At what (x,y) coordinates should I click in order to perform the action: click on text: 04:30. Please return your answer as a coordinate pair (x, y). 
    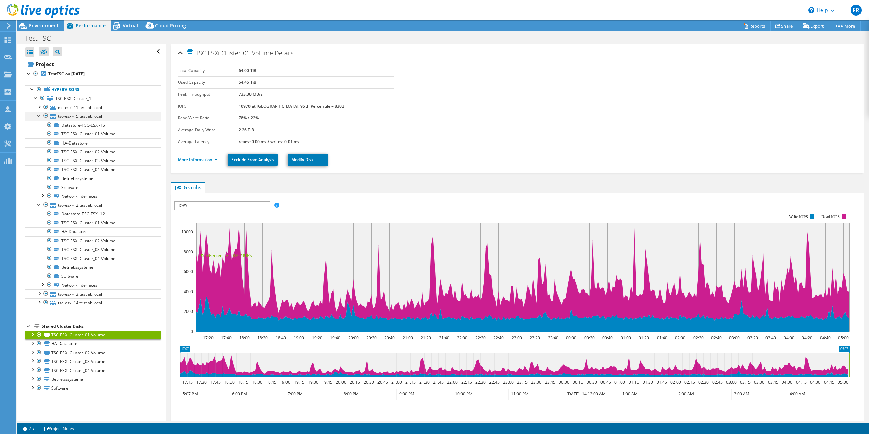
    Looking at the image, I should click on (815, 382).